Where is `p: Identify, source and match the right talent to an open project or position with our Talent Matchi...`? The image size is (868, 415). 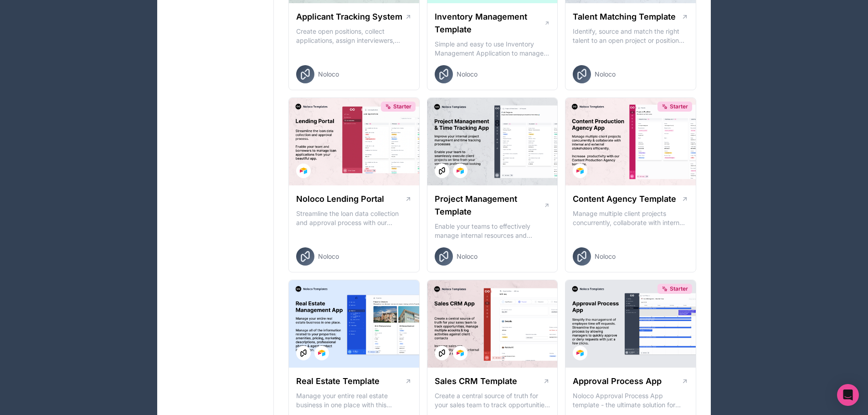
p: Identify, source and match the right talent to an open project or position with our Talent Matchi... is located at coordinates (631, 36).